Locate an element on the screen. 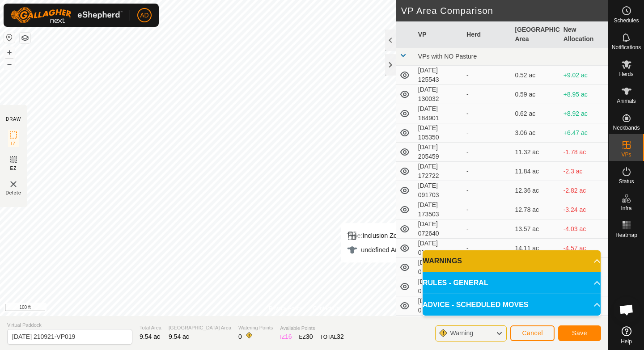 The width and height of the screenshot is (644, 350). span: Cancel is located at coordinates (532, 333).